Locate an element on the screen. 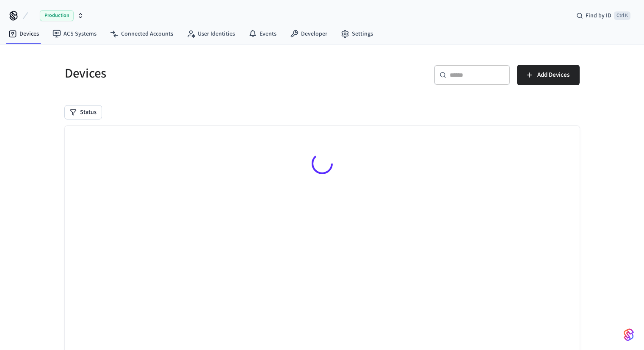 This screenshot has height=350, width=644. div: Find by IDCtrl K is located at coordinates (603, 15).